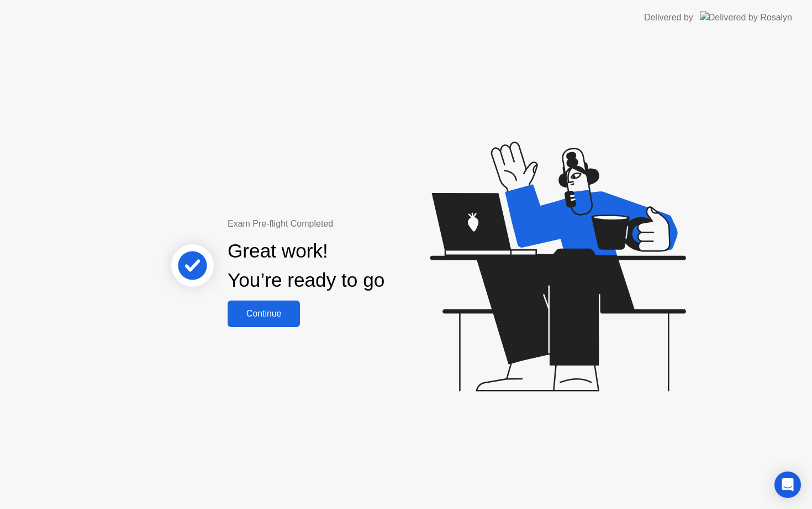  Describe the element at coordinates (787, 485) in the screenshot. I see `div: Open Intercom Messenger` at that location.